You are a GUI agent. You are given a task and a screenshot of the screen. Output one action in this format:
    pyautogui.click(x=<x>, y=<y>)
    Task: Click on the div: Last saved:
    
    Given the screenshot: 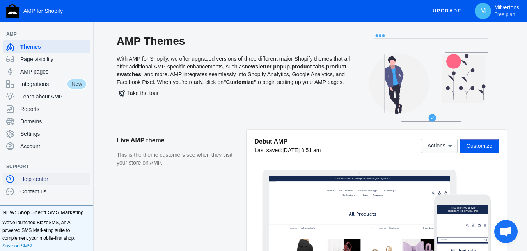 What is the action you would take?
    pyautogui.click(x=287, y=150)
    